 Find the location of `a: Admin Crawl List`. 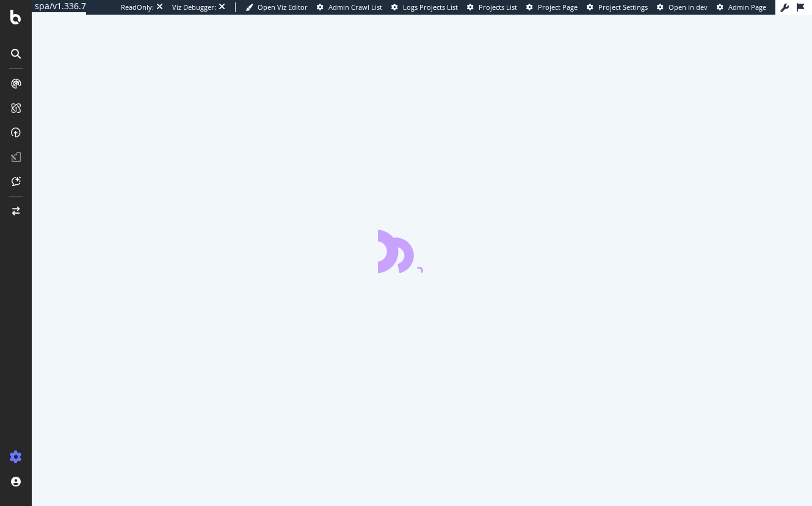

a: Admin Crawl List is located at coordinates (349, 7).